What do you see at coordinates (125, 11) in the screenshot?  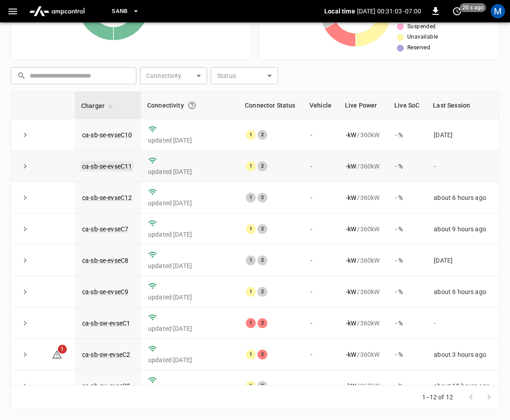 I see `button: SanB` at bounding box center [125, 11].